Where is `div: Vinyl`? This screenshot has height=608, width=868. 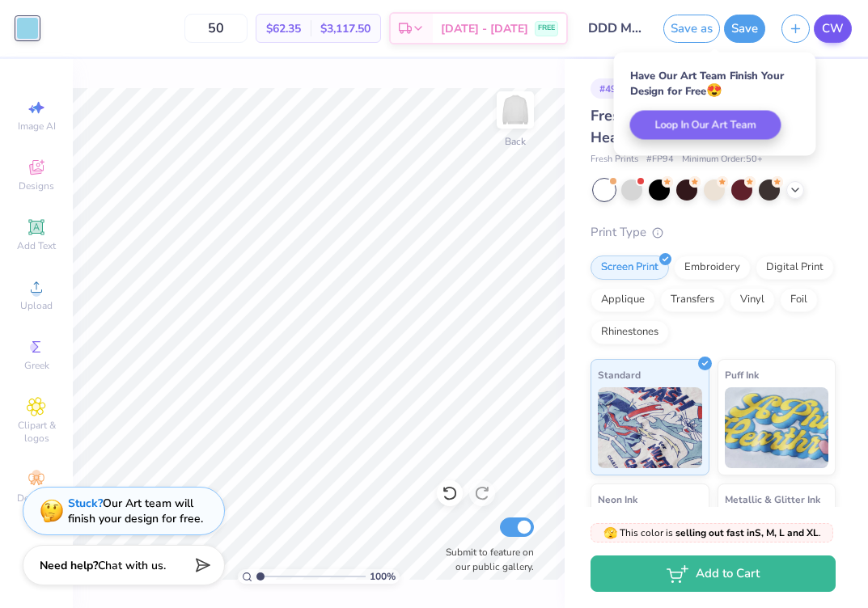
div: Vinyl is located at coordinates (752, 300).